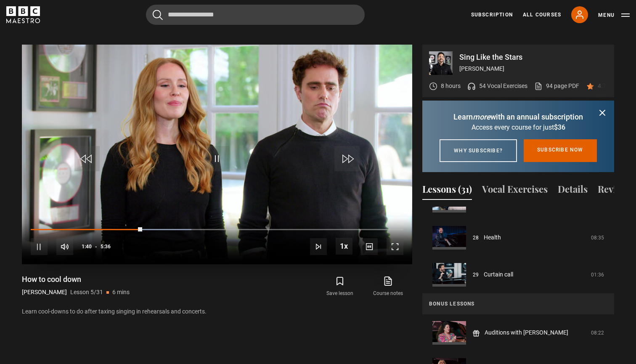 The image size is (636, 364). I want to click on a: Why subscribe?, so click(478, 151).